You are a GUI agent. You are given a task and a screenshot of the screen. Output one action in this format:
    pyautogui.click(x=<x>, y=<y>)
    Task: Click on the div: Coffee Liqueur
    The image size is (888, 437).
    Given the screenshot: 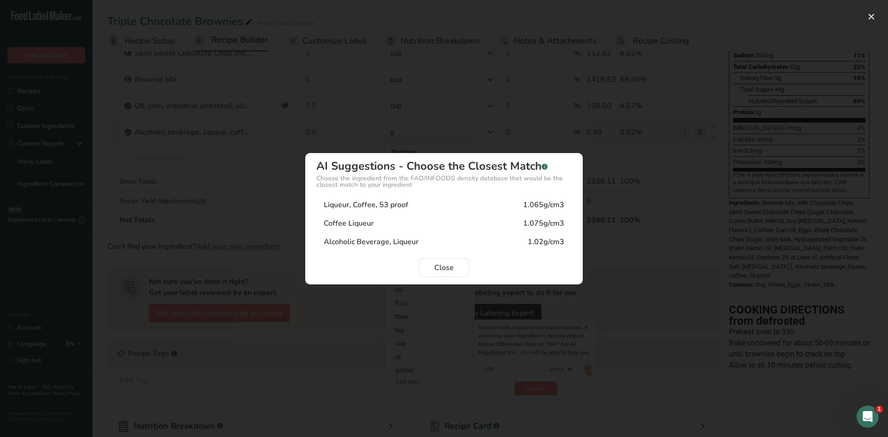 What is the action you would take?
    pyautogui.click(x=349, y=223)
    